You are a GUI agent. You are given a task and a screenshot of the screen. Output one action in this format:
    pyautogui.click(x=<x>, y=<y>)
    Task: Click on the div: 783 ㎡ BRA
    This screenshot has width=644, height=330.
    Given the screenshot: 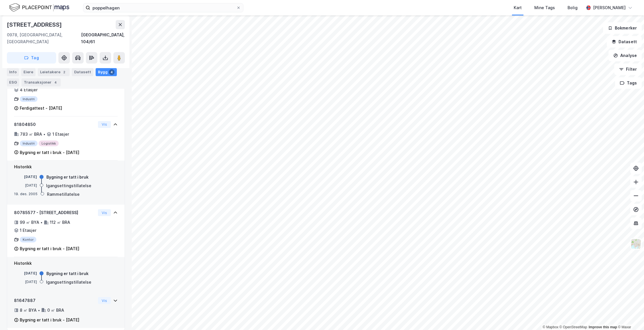 What is the action you would take?
    pyautogui.click(x=31, y=134)
    